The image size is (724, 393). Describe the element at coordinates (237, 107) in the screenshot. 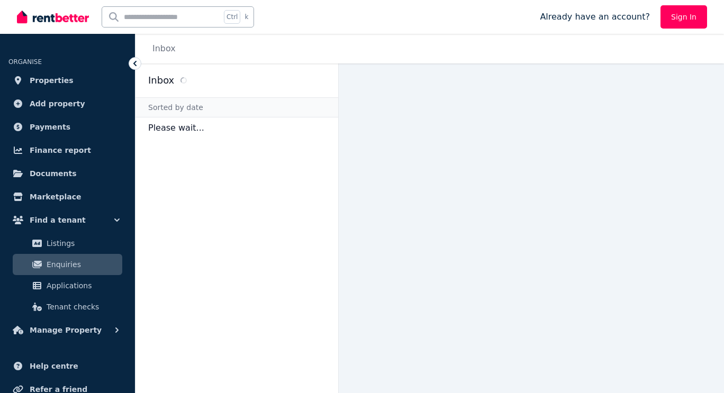

I see `div: Sorted by date` at that location.